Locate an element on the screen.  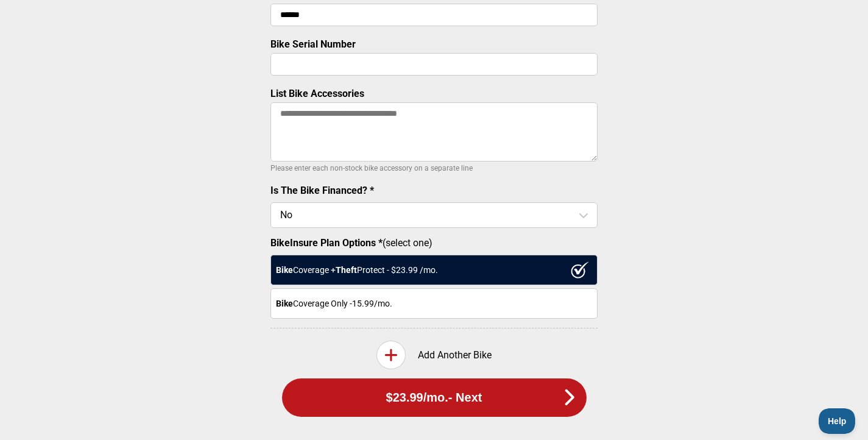
div: Add Another Bike is located at coordinates (433, 355).